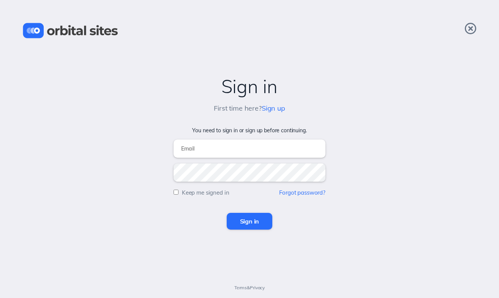  I want to click on h2: Sign in, so click(250, 86).